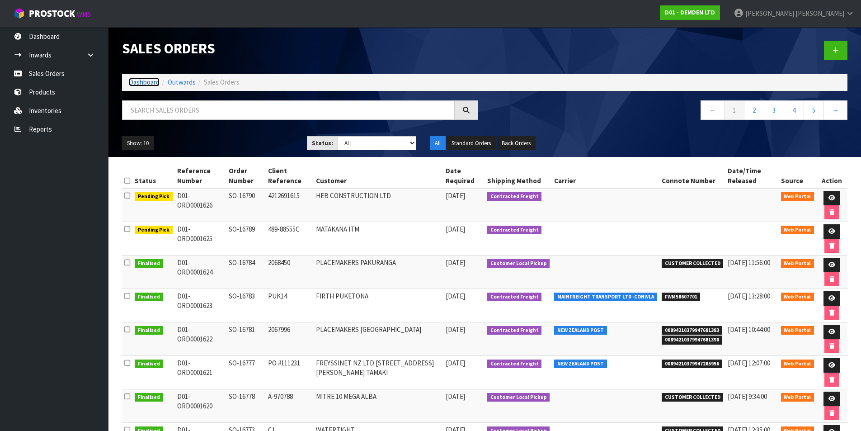 The width and height of the screenshot is (861, 431). Describe the element at coordinates (516, 143) in the screenshot. I see `button: Back Orders` at that location.